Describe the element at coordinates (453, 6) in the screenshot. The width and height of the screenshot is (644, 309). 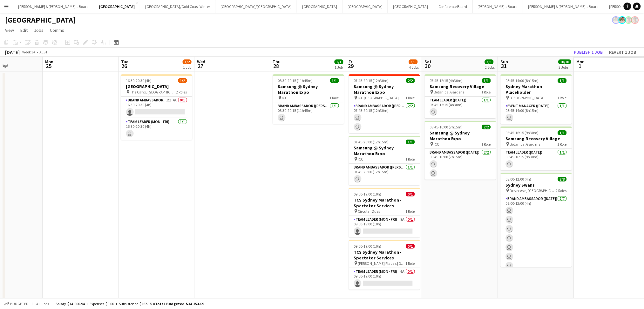
I see `button: Conference Board` at that location.